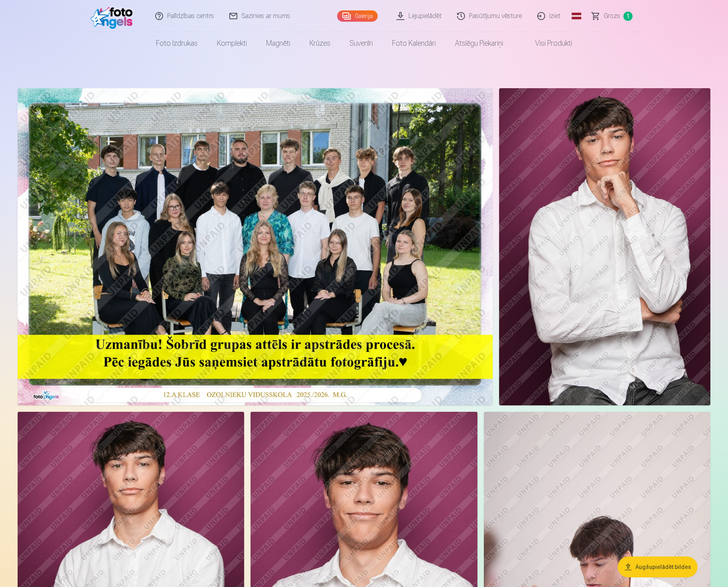  Describe the element at coordinates (113, 16) in the screenshot. I see `img: /fa1` at that location.